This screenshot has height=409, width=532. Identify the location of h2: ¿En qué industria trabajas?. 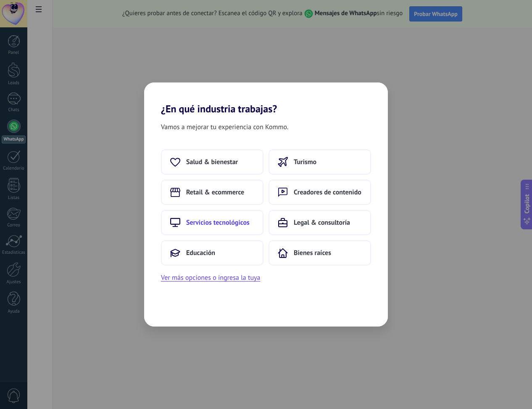
(266, 98).